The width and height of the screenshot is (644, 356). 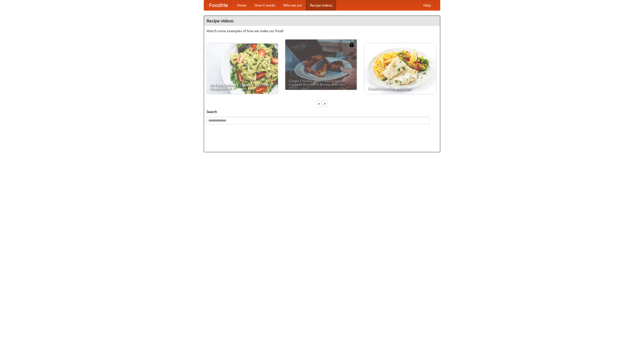 What do you see at coordinates (322, 112) in the screenshot?
I see `h5: Search` at bounding box center [322, 112].